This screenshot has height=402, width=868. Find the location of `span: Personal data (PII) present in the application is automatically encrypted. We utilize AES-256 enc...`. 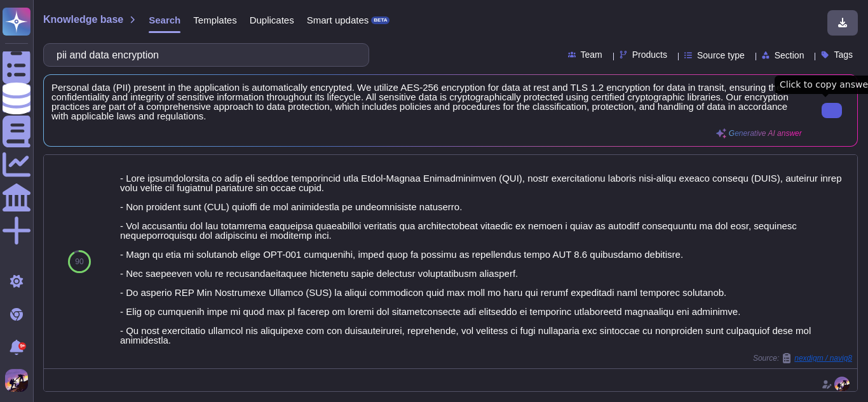

span: Personal data (PII) present in the application is automatically encrypted. We utilize AES-256 enc... is located at coordinates (427, 102).